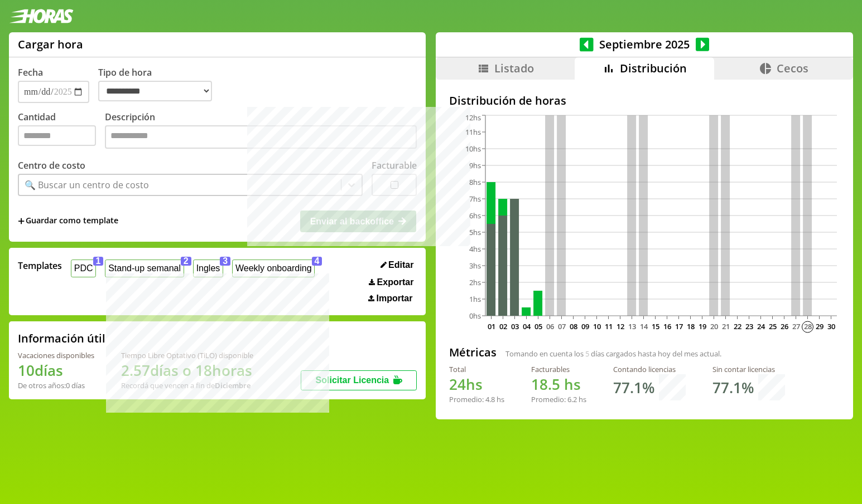  What do you see at coordinates (473, 118) in the screenshot?
I see `tspan: 12hs` at bounding box center [473, 118].